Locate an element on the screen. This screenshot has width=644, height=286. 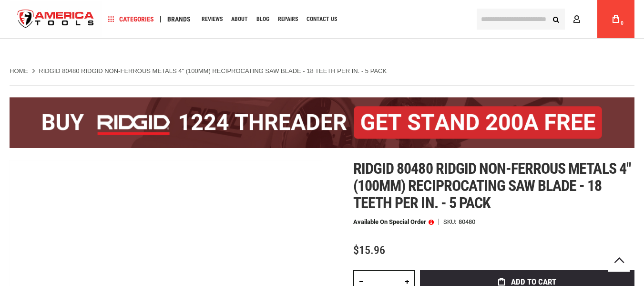
a: Brands is located at coordinates (179, 20).